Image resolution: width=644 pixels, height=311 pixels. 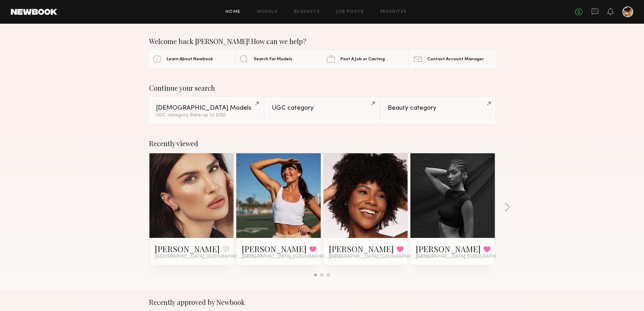 I want to click on div: UGC category, Rate up to $150, so click(x=206, y=115).